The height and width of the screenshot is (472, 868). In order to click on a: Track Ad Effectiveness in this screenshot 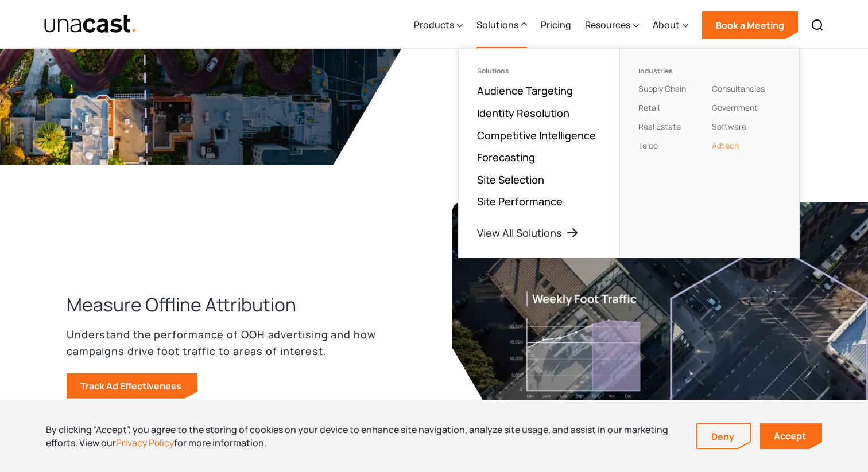, I will do `click(132, 386)`.